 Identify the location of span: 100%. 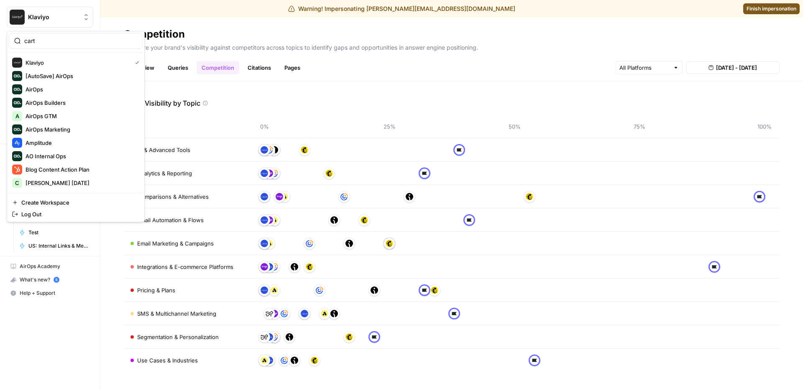
(764, 127).